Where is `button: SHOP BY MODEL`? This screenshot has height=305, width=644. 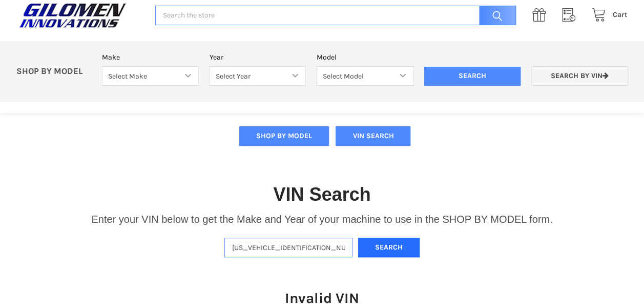
button: SHOP BY MODEL is located at coordinates (284, 136).